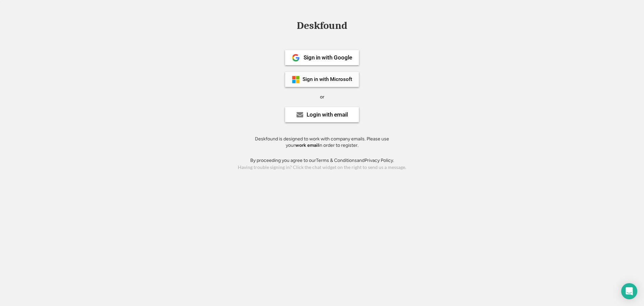 The image size is (644, 306). Describe the element at coordinates (337, 160) in the screenshot. I see `a: Terms & Conditions` at that location.